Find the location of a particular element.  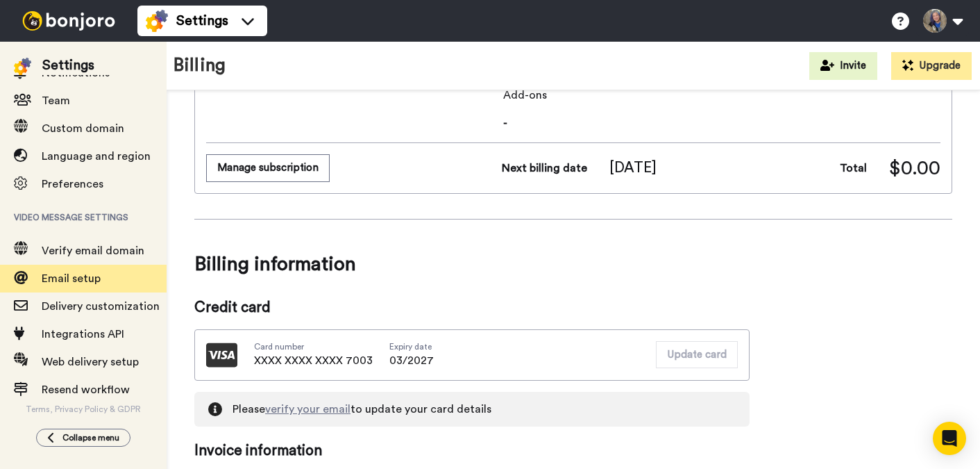

a: verify your email is located at coordinates (307, 409).